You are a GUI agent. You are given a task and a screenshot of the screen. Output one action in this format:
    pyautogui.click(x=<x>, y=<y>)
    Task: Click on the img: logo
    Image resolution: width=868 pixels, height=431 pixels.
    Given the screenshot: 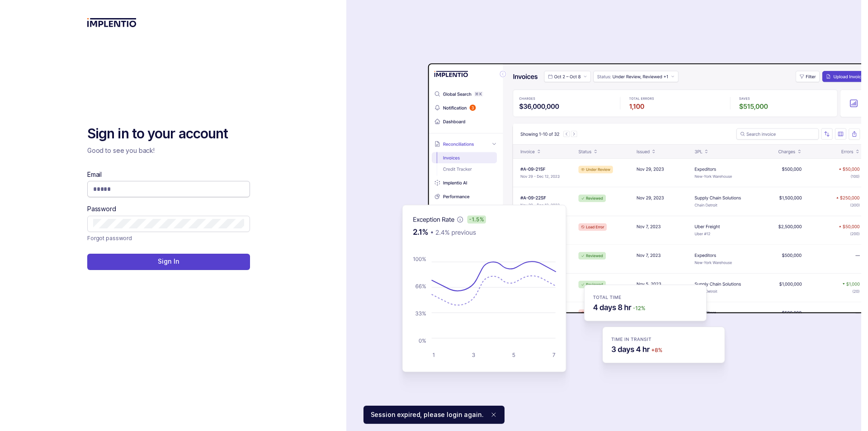 What is the action you would take?
    pyautogui.click(x=112, y=23)
    